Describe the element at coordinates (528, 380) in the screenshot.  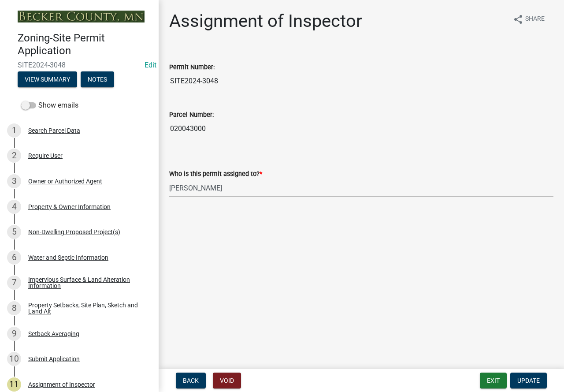
I see `span: Update` at that location.